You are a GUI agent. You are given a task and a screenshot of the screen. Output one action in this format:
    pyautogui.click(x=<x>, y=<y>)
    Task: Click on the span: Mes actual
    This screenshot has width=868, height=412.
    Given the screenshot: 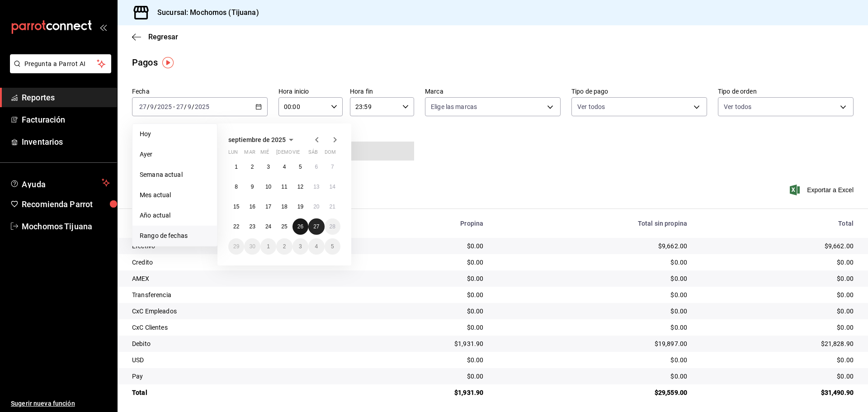 What is the action you would take?
    pyautogui.click(x=175, y=195)
    